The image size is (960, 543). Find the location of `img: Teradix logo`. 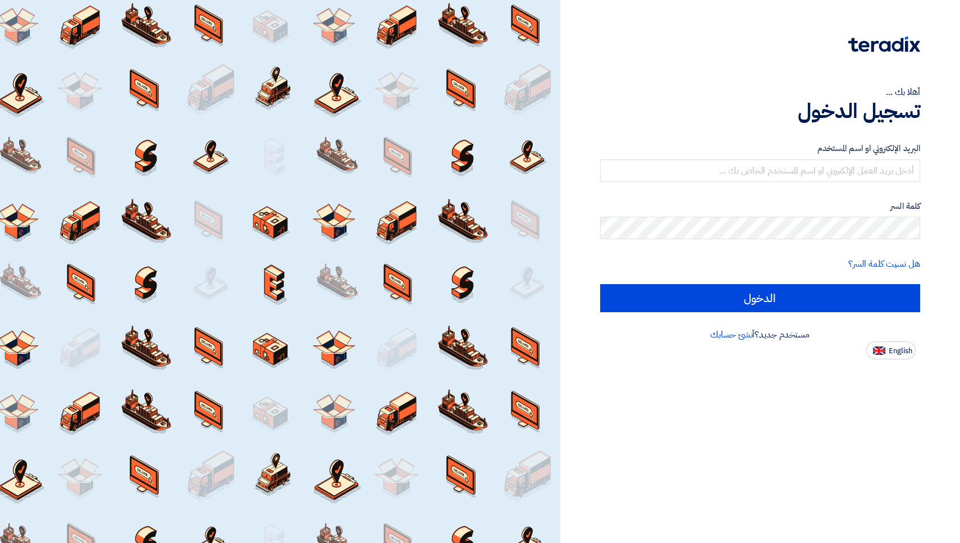

img: Teradix logo is located at coordinates (884, 44).